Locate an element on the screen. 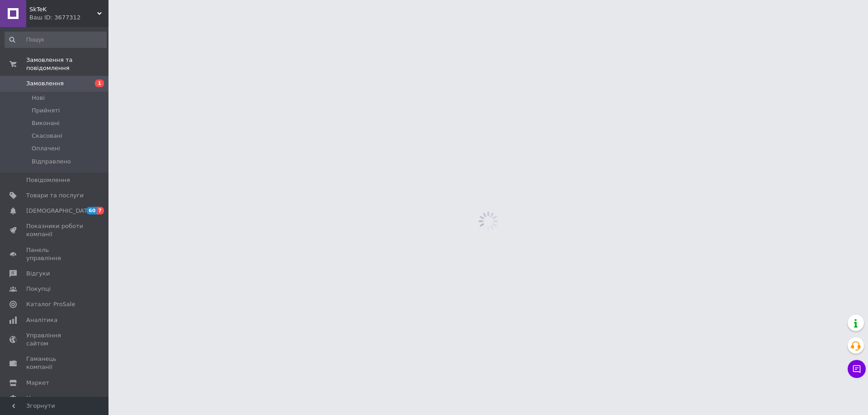 The height and width of the screenshot is (415, 868). span: Показники роботи компанії is located at coordinates (54, 230).